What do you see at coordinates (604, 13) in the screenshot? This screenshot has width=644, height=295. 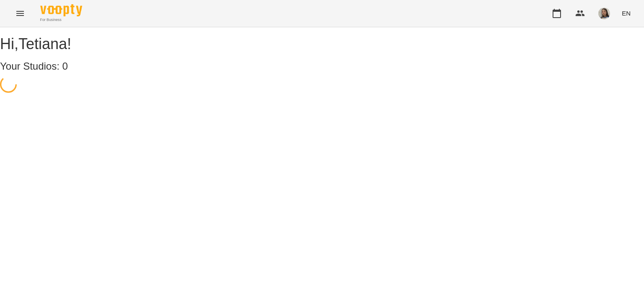 I see `img: 8562b237ea367f17c5f9591cc48de4ba.jpg` at bounding box center [604, 13].